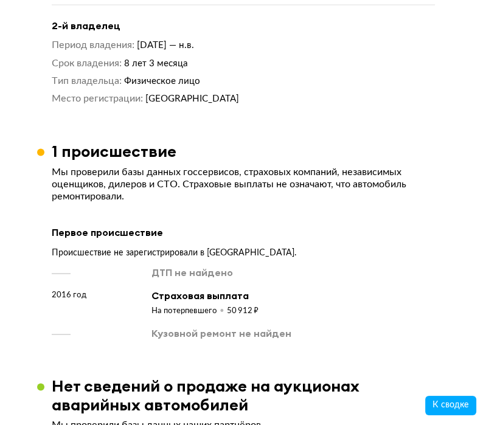 This screenshot has width=486, height=425. What do you see at coordinates (221, 333) in the screenshot?
I see `div: Кузовной ремонт не найден` at bounding box center [221, 333].